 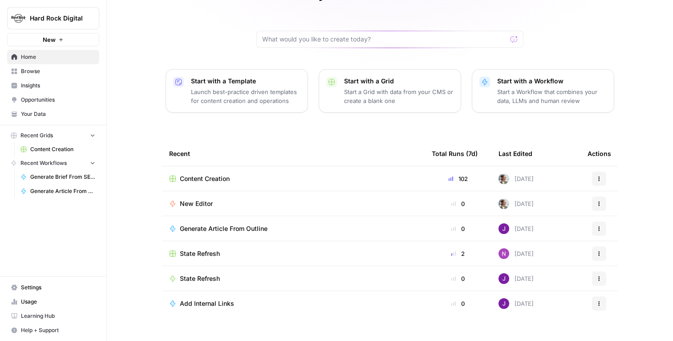 I want to click on button: Workspace: Hard Rock Digital, so click(x=53, y=18).